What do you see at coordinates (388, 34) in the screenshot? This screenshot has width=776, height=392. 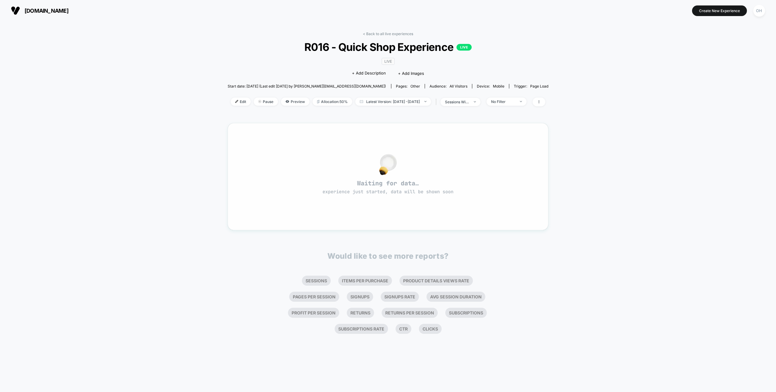 I see `a: < Back to all live experiences` at bounding box center [388, 34].